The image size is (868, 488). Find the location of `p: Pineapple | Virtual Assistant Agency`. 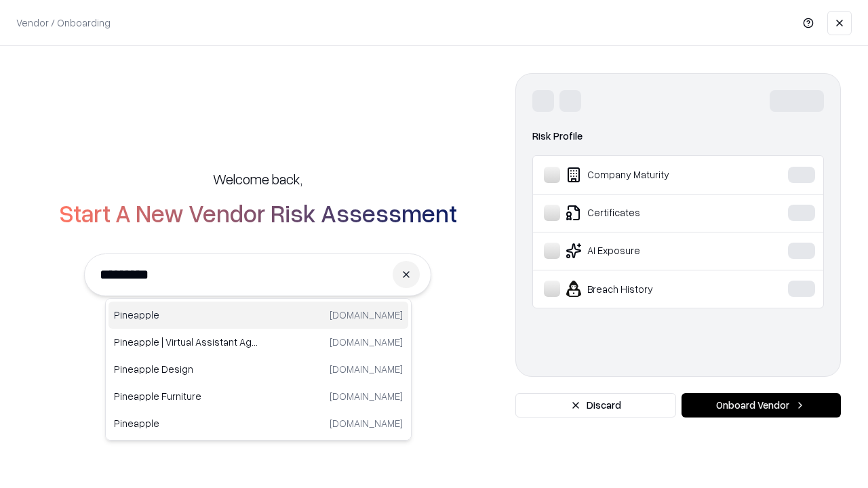

p: Pineapple | Virtual Assistant Agency is located at coordinates (186, 341).